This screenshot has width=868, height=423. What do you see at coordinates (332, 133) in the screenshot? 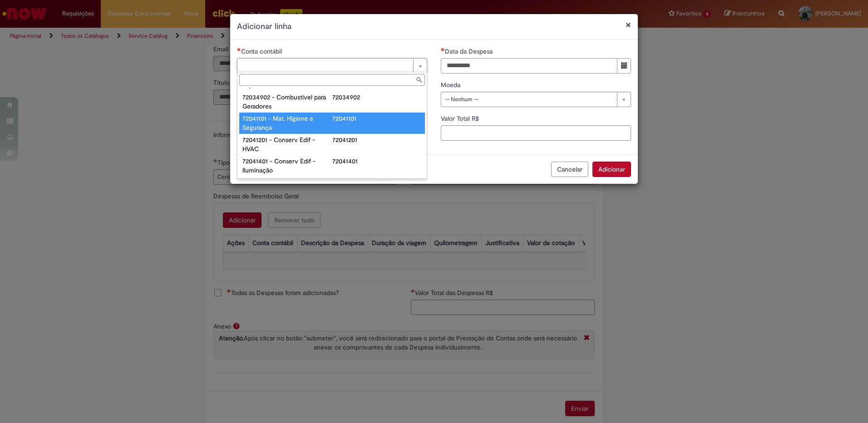
I see `ul: Conta contábil` at bounding box center [332, 133].